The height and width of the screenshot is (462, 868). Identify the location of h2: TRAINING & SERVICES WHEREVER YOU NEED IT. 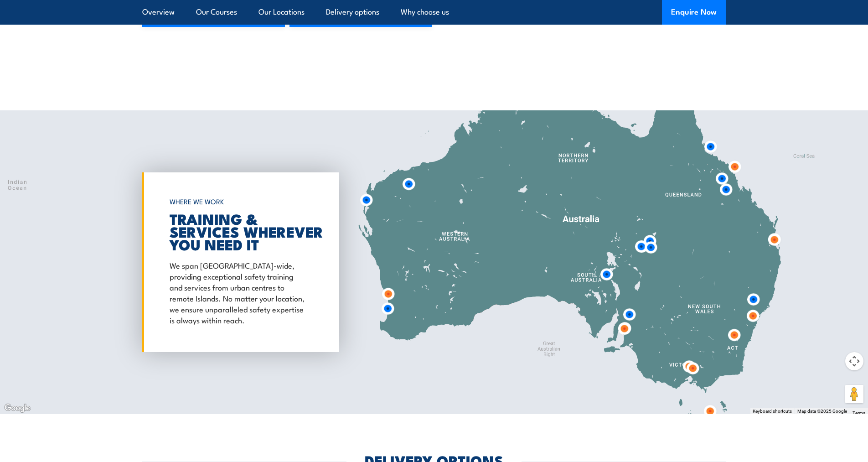
(239, 232).